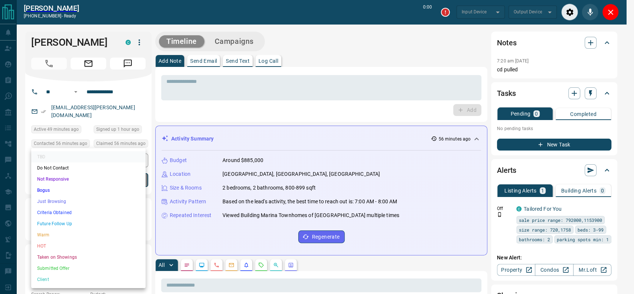  What do you see at coordinates (88, 235) in the screenshot?
I see `li: Warm` at bounding box center [88, 235].